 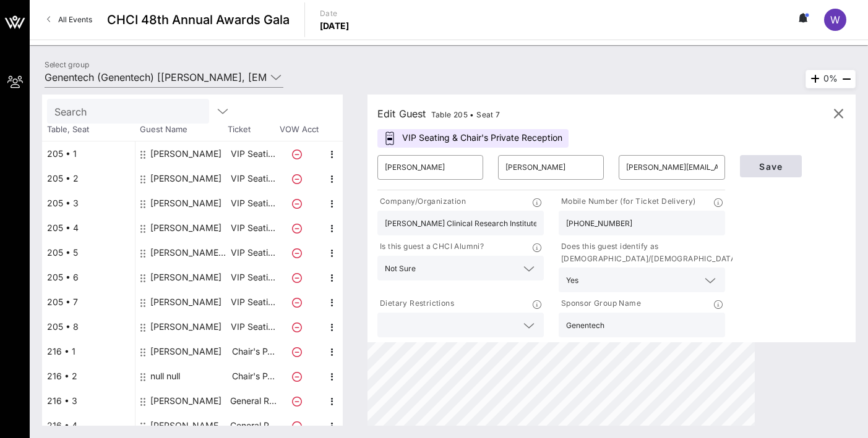 What do you see at coordinates (430, 168) in the screenshot?
I see `input: First Name*` at bounding box center [430, 168].